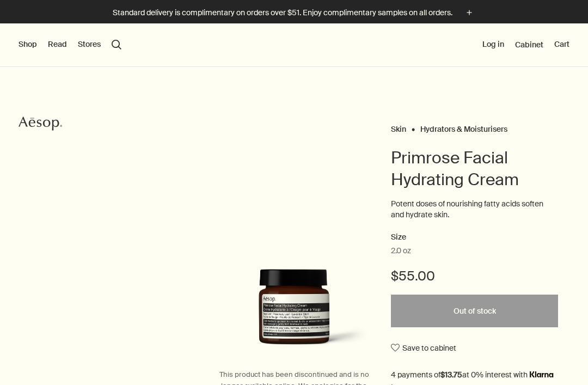 This screenshot has width=588, height=385. I want to click on button: Out of stock - $55.00, so click(474, 311).